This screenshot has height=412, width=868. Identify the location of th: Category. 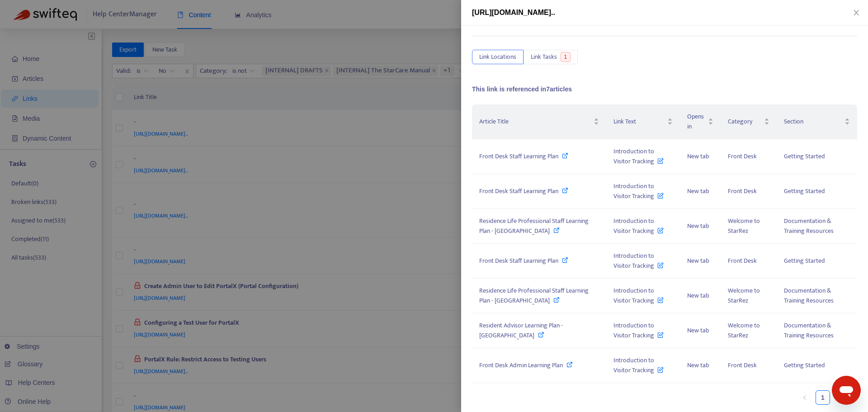
(748, 122).